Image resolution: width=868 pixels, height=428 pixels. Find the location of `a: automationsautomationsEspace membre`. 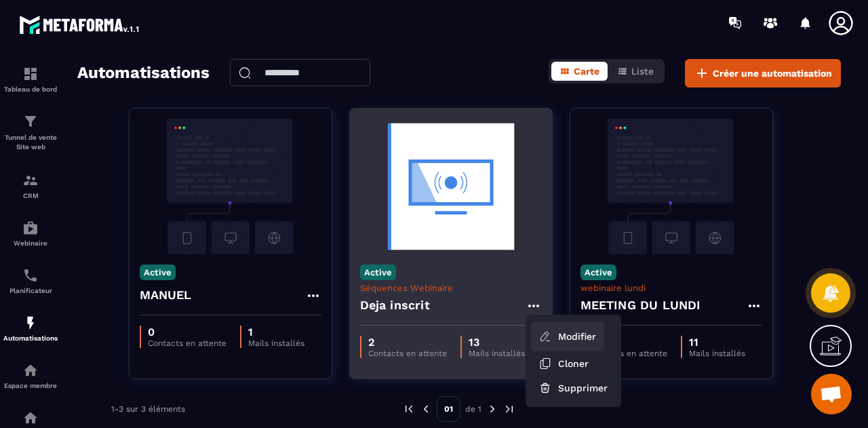

a: automationsautomationsEspace membre is located at coordinates (31, 375).